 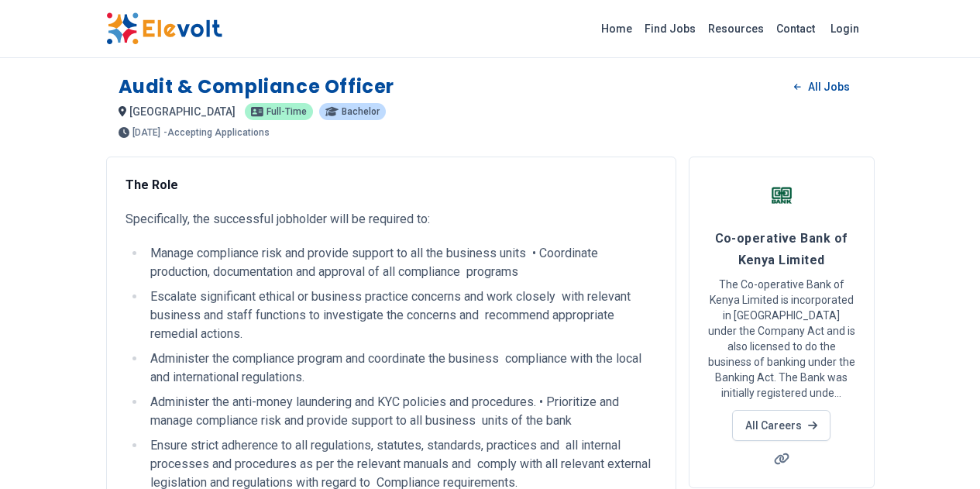 I want to click on li: Administer the compliance program and coordinate the business compliance with the local and inter..., so click(x=401, y=368).